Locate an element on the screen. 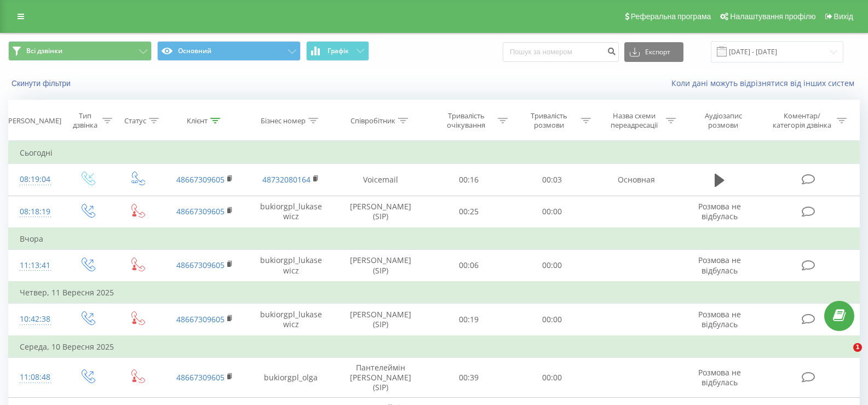  a: Коли дані можуть відрізнятися вiд інших систем is located at coordinates (766, 83).